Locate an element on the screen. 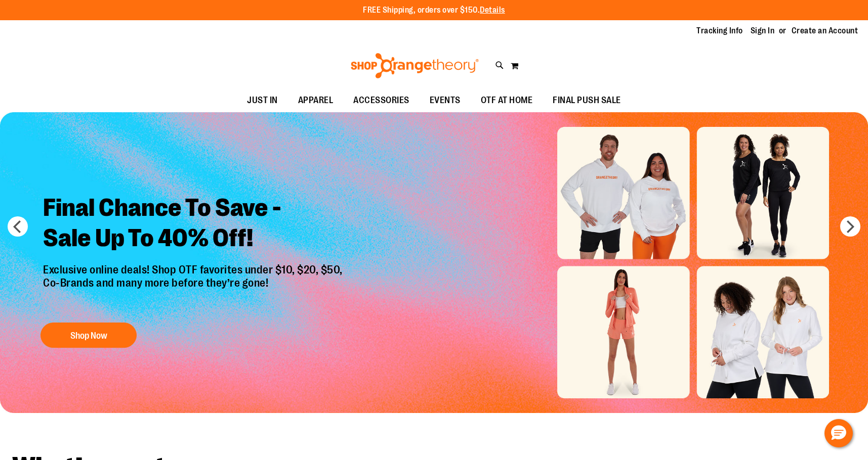  span: APPAREL is located at coordinates (315, 100).